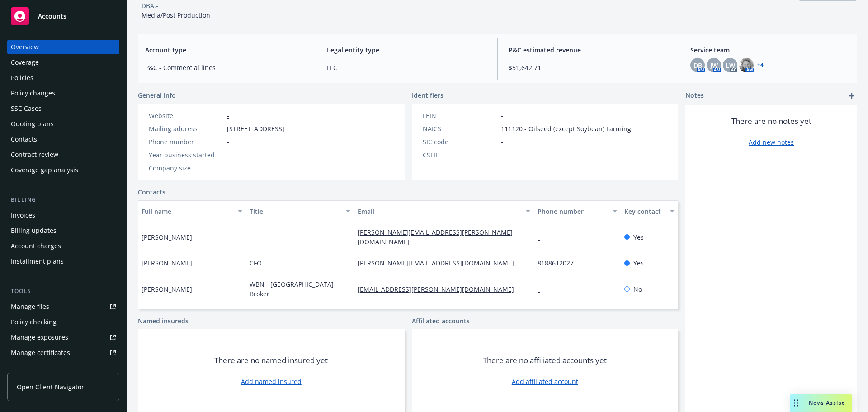  I want to click on div: Quoting plans, so click(32, 124).